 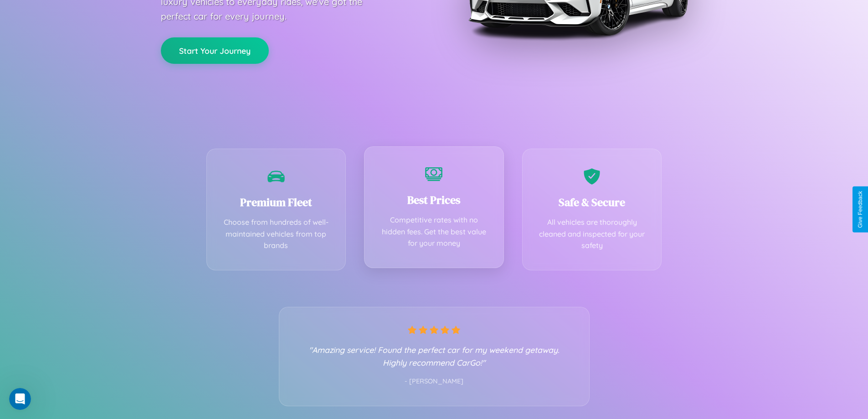 What do you see at coordinates (592, 202) in the screenshot?
I see `h3: Safe & Secure` at bounding box center [592, 202].